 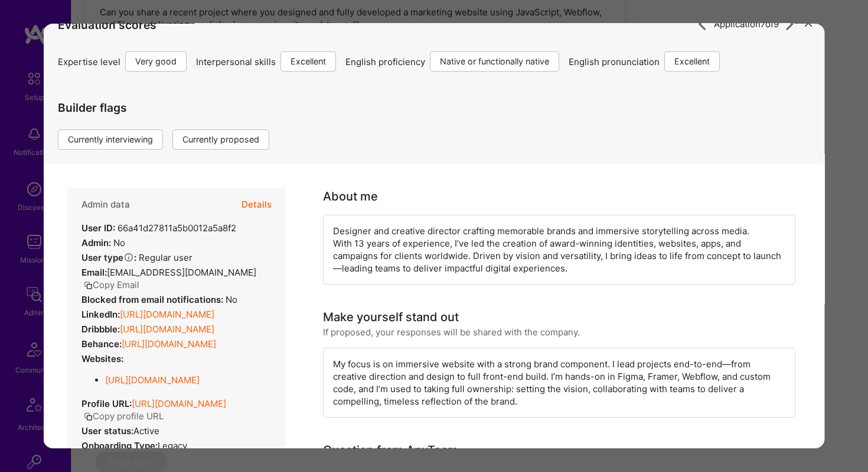 I want to click on span: Application 7 of 9, so click(x=746, y=24).